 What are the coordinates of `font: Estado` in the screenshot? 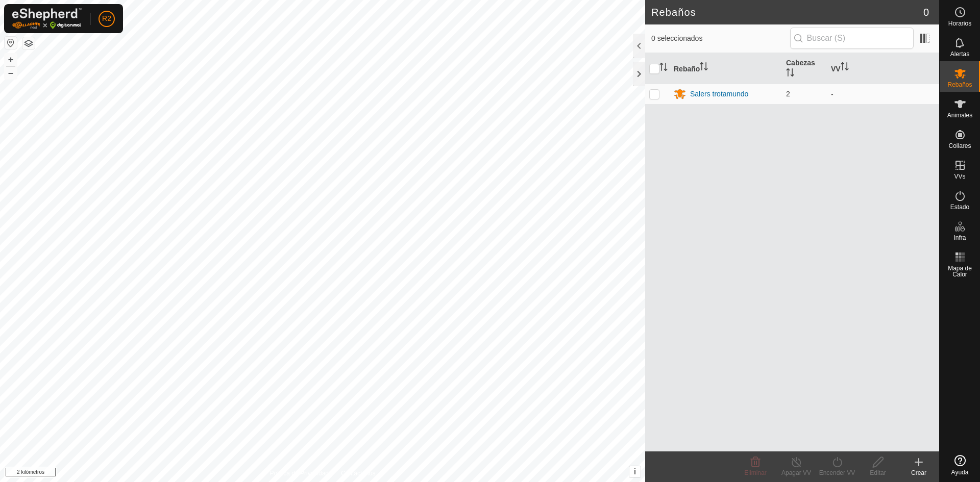 It's located at (959, 207).